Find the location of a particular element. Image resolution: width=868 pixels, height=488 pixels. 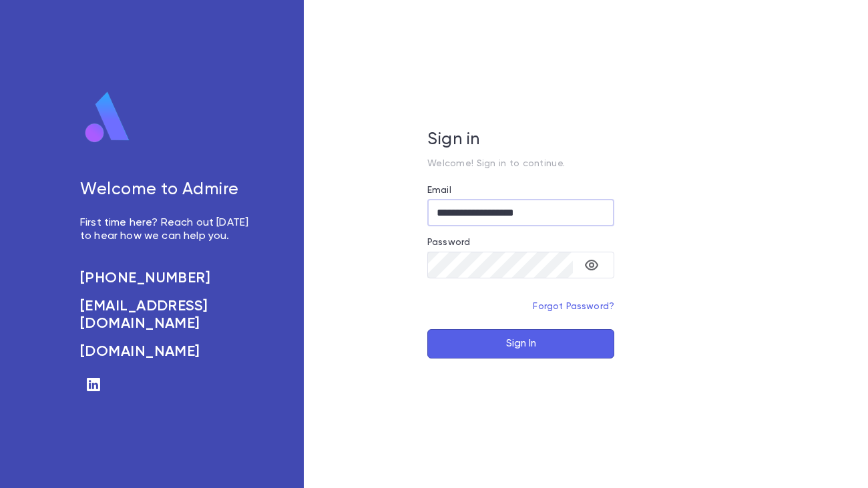

button: toggle password visibility is located at coordinates (592, 265).